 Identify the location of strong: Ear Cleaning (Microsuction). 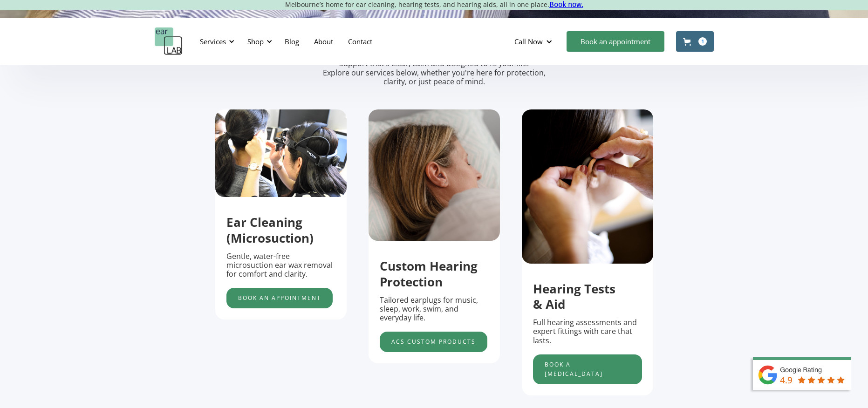
(270, 230).